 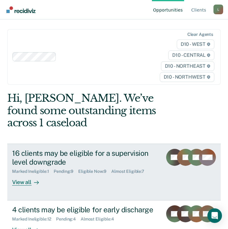 I want to click on div: L, so click(x=218, y=9).